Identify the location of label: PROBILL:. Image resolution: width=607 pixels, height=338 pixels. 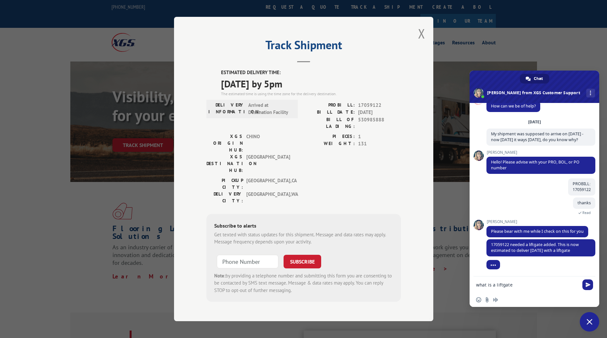
(329, 105).